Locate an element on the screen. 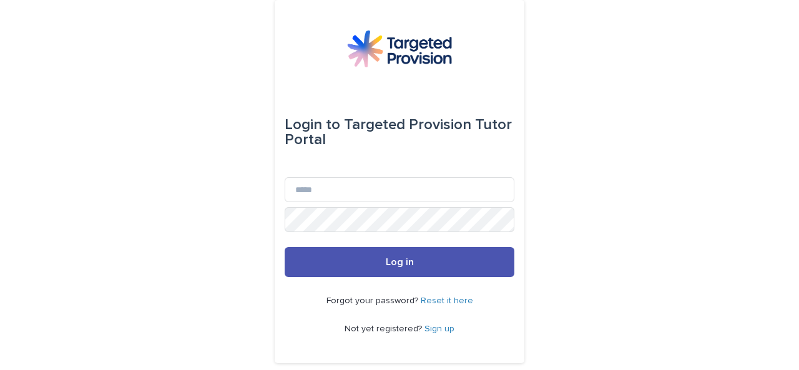  button: Log in is located at coordinates (400, 262).